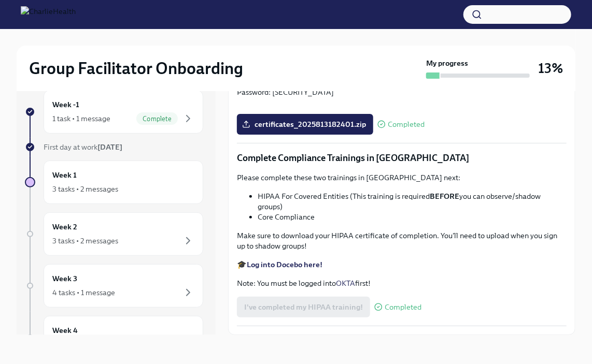  Describe the element at coordinates (83, 147) in the screenshot. I see `span: First day at work` at that location.